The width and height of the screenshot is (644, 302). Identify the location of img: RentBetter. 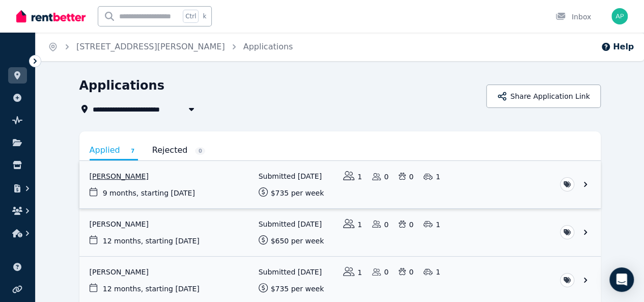
(51, 16).